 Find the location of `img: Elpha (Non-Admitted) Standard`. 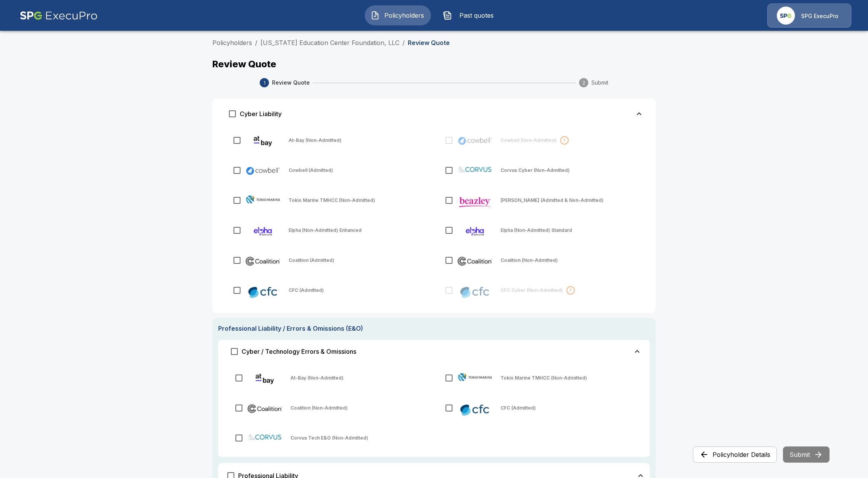

img: Elpha (Non-Admitted) Standard is located at coordinates (475, 231).